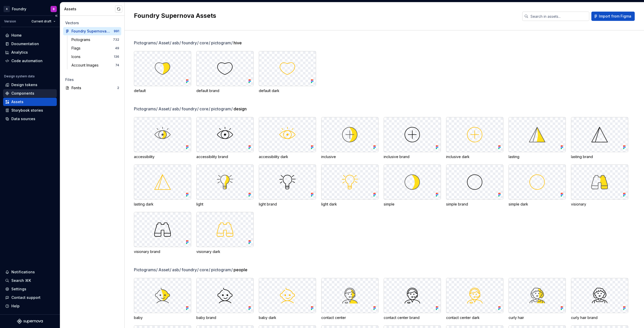 Image resolution: width=644 pixels, height=328 pixels. Describe the element at coordinates (30, 321) in the screenshot. I see `svg: Supernova Logo` at that location.